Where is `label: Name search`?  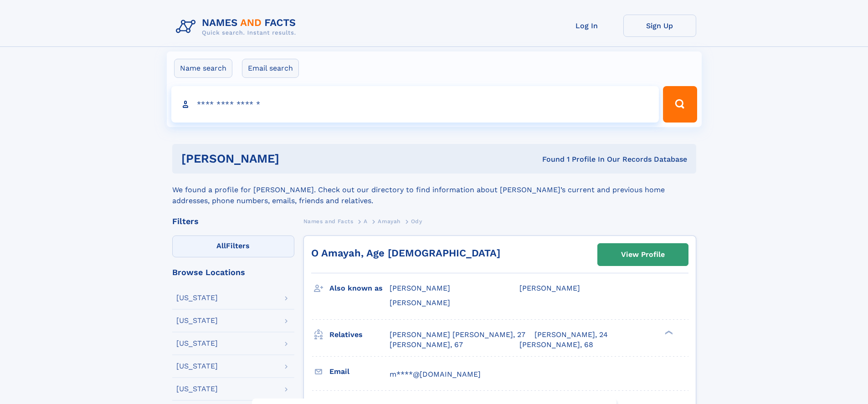
label: Name search is located at coordinates (203, 68).